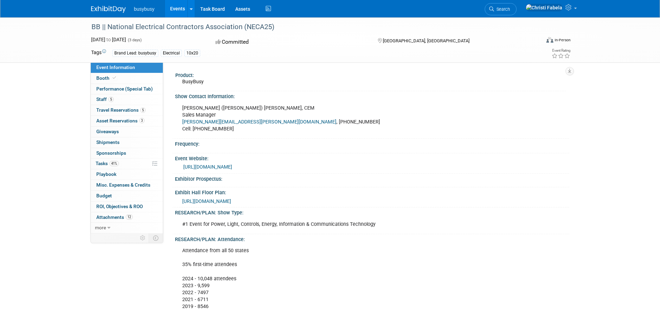 The height and width of the screenshot is (316, 660). What do you see at coordinates (107, 163) in the screenshot?
I see `span: Tasks` at bounding box center [107, 163].